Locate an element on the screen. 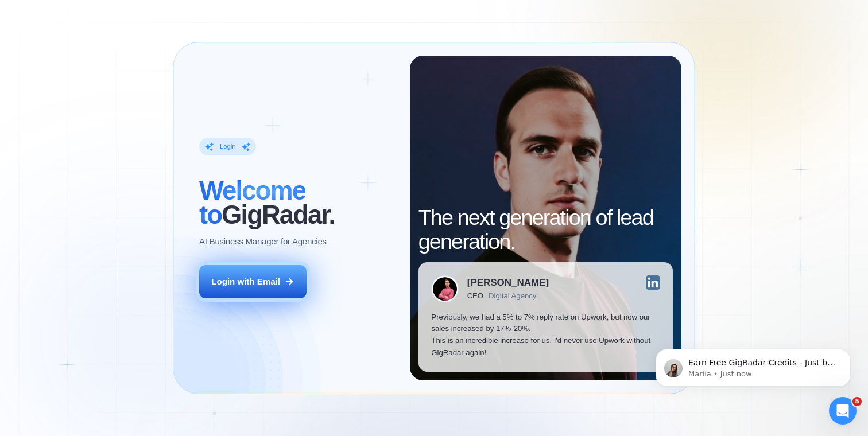  h2: ‍ GigRadar. is located at coordinates (298, 203).